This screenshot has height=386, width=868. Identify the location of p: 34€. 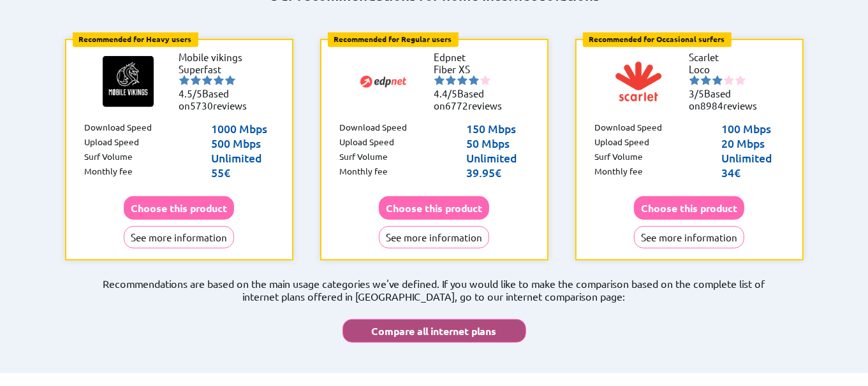
(753, 172).